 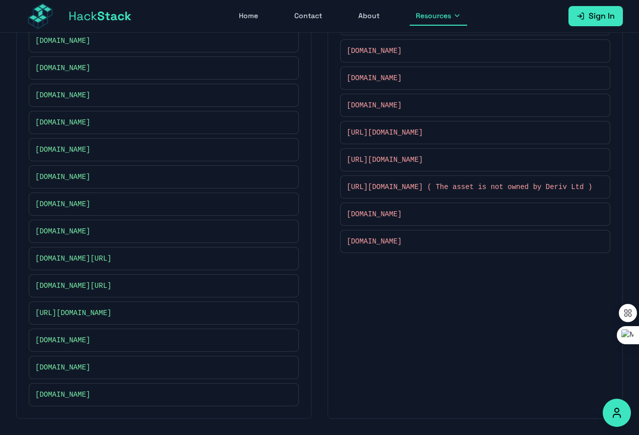 What do you see at coordinates (601, 16) in the screenshot?
I see `span: Sign In` at bounding box center [601, 16].